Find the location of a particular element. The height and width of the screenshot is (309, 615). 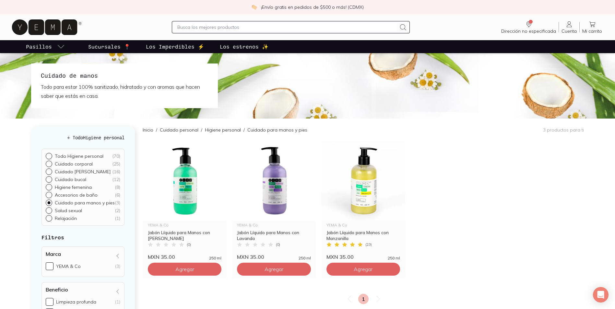

a: Jabón Líquido para Manos con LavandaYEMA & CoJabón Líquido para Manos con Lavanda(0)MXN 35.00250 ml is located at coordinates (274, 201).